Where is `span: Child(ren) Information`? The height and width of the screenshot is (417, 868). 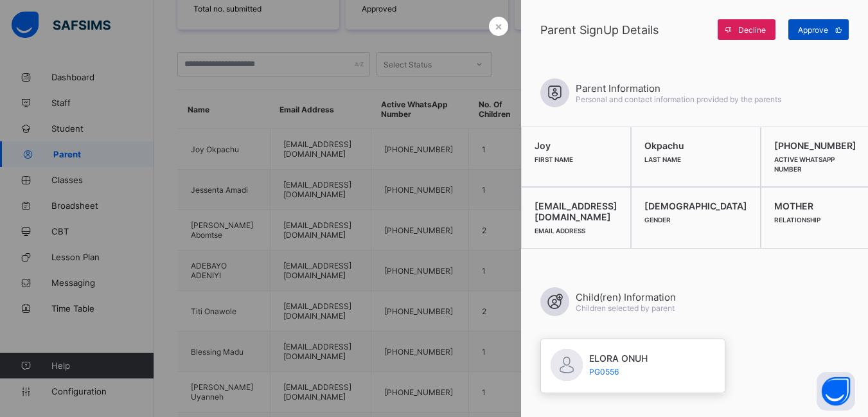
span: Child(ren) Information is located at coordinates (625, 296).